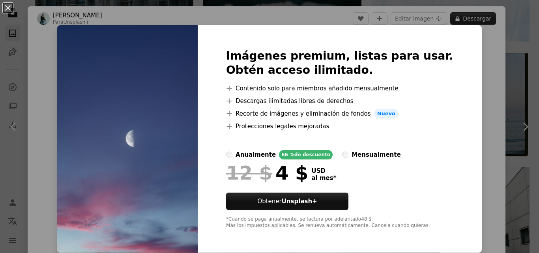 This screenshot has width=539, height=253. I want to click on input: anualmente66 %de descuento, so click(229, 155).